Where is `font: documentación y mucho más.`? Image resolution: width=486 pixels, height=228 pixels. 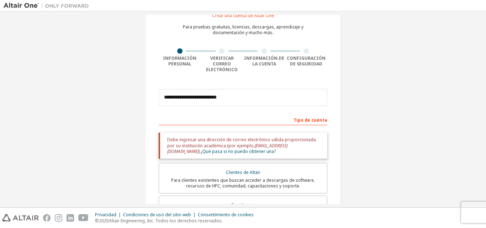 font: documentación y mucho más. is located at coordinates (243, 32).